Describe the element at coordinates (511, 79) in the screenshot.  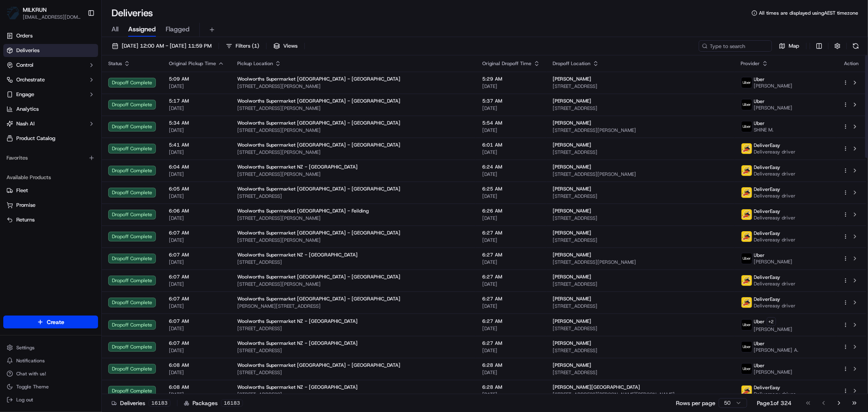
I see `span: 5:29 AM` at that location.